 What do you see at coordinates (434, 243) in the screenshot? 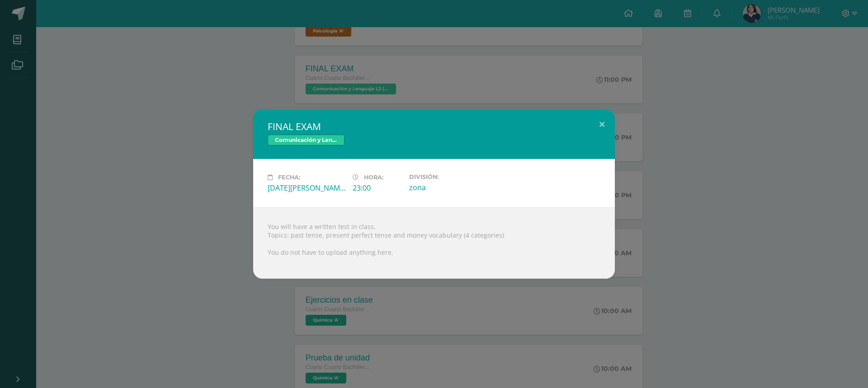
I see `div: You will have a written test in class. Topics: past tense, present perfect tense and money vocabu...` at bounding box center [434, 243].